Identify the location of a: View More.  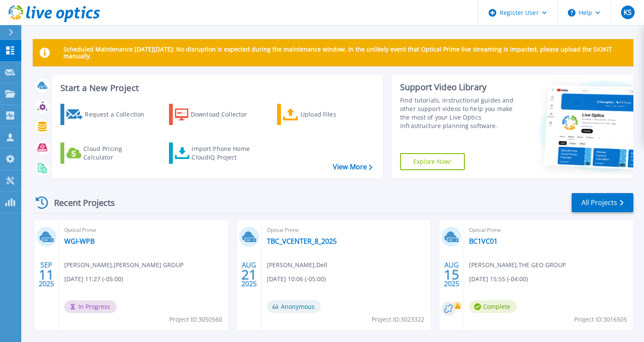
(353, 167).